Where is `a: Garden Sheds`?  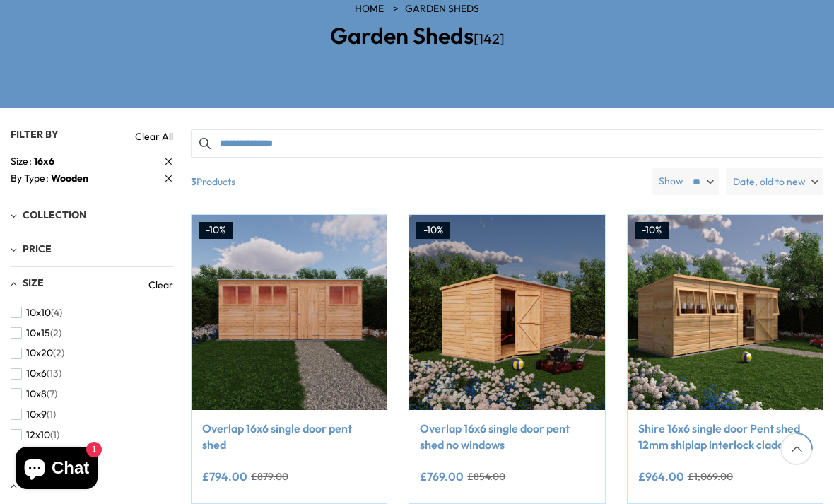
a: Garden Sheds is located at coordinates (441, 9).